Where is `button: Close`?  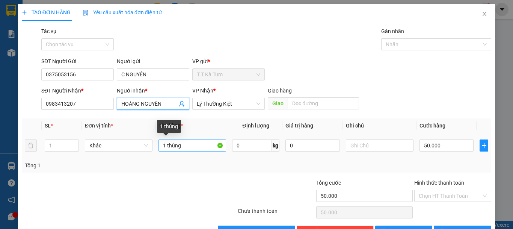 button: Close is located at coordinates (485, 14).